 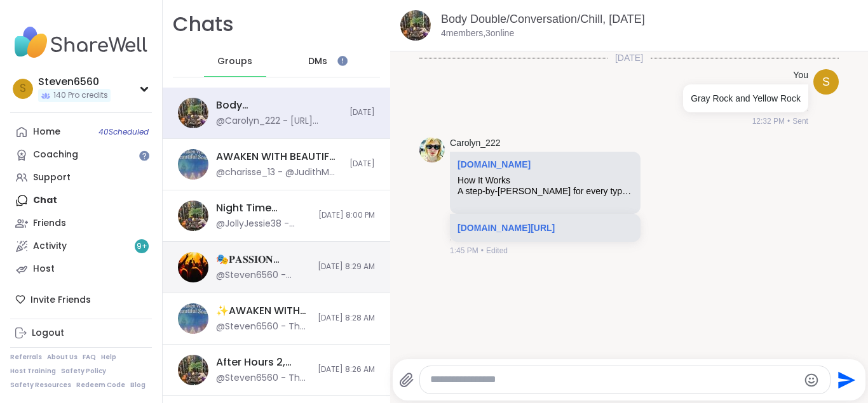 What do you see at coordinates (318, 62) in the screenshot?
I see `span: DMs` at bounding box center [318, 62].